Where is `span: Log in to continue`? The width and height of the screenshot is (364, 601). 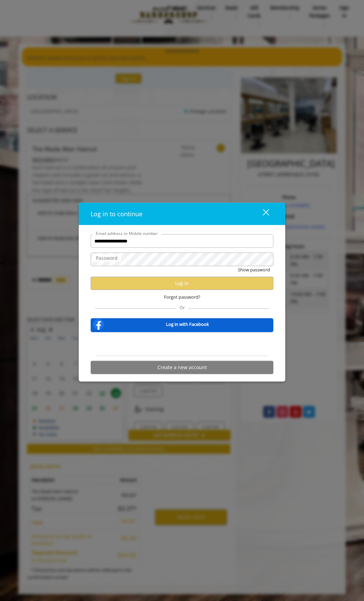
span: Log in to continue is located at coordinates (117, 214).